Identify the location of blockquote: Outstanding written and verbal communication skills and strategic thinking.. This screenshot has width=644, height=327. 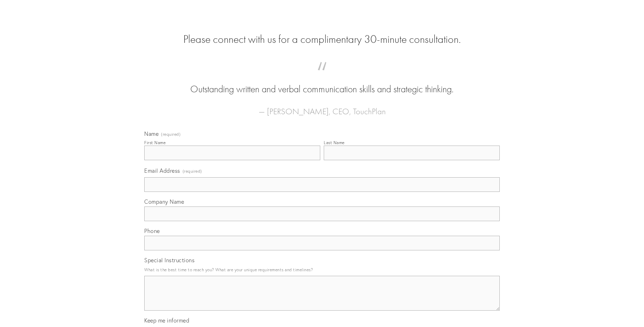
(322, 83).